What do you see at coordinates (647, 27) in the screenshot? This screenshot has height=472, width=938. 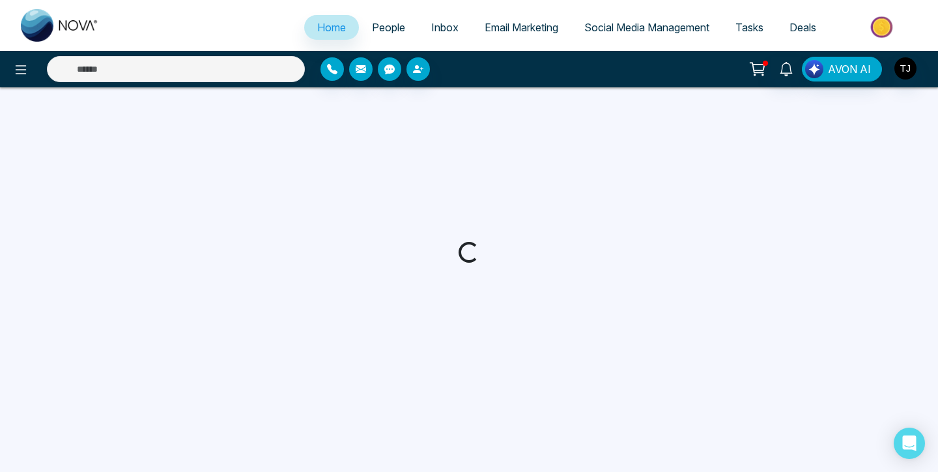 I see `a: Social Media Management` at bounding box center [647, 27].